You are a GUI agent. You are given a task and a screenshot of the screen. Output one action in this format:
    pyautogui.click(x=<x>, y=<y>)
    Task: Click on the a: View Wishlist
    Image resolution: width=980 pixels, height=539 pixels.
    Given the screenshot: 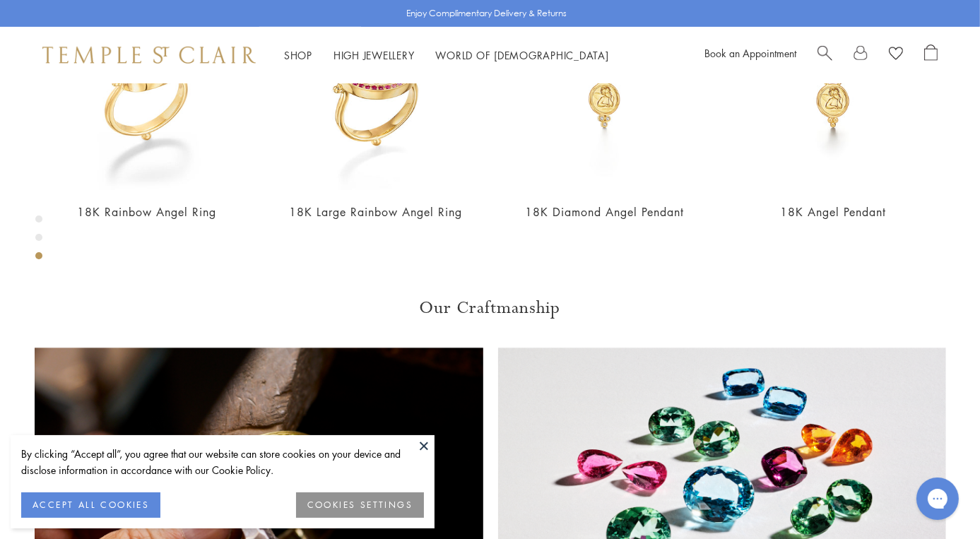 What is the action you would take?
    pyautogui.click(x=896, y=55)
    